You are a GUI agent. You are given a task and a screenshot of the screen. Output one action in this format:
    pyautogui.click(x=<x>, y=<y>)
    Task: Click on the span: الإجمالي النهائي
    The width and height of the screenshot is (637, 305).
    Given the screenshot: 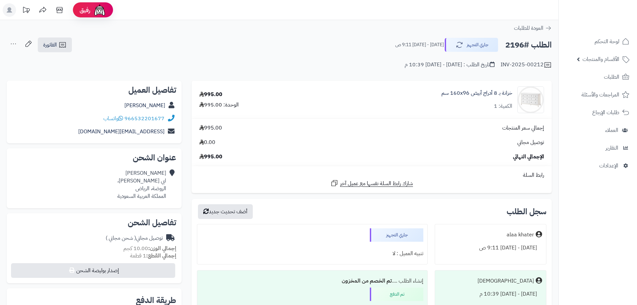 What is the action you would take?
    pyautogui.click(x=529, y=157)
    